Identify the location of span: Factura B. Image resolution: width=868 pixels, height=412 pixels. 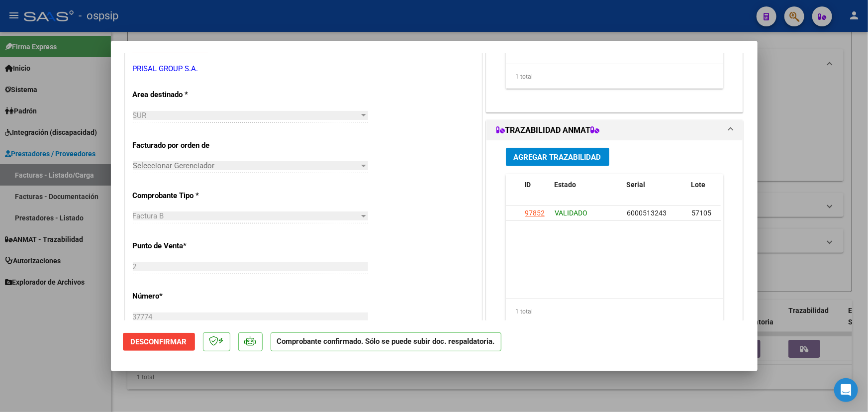
(148, 216).